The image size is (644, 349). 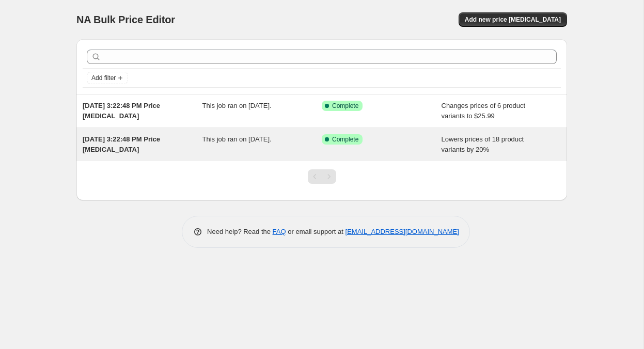 What do you see at coordinates (107, 78) in the screenshot?
I see `button: Add filter` at bounding box center [107, 78].